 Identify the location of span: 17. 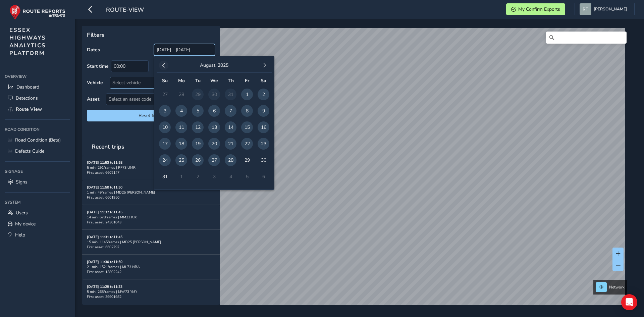
(165, 143).